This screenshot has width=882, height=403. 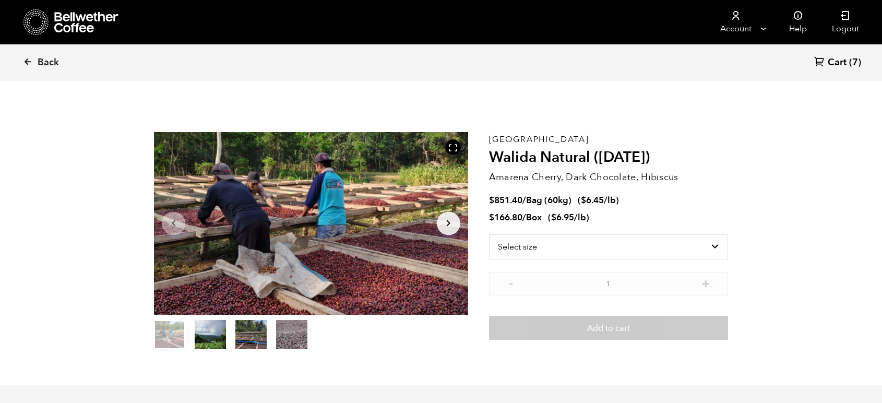 What do you see at coordinates (506, 217) in the screenshot?
I see `bdi: 166.80` at bounding box center [506, 217].